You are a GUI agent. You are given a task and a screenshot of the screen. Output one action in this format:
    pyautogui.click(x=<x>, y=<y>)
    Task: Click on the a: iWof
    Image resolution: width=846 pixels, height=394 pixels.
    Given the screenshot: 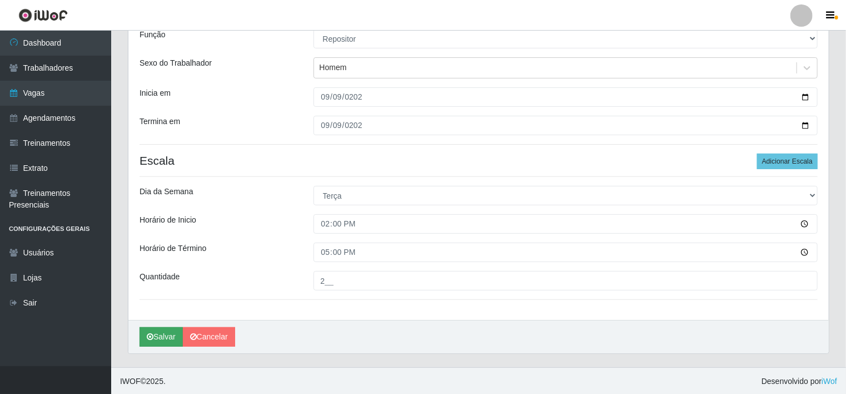 What is the action you would take?
    pyautogui.click(x=830, y=381)
    